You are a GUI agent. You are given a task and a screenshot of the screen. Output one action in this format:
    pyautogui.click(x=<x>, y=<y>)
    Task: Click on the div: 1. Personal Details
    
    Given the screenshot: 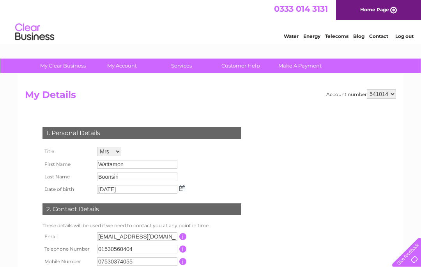 What is the action you would take?
    pyautogui.click(x=142, y=133)
    